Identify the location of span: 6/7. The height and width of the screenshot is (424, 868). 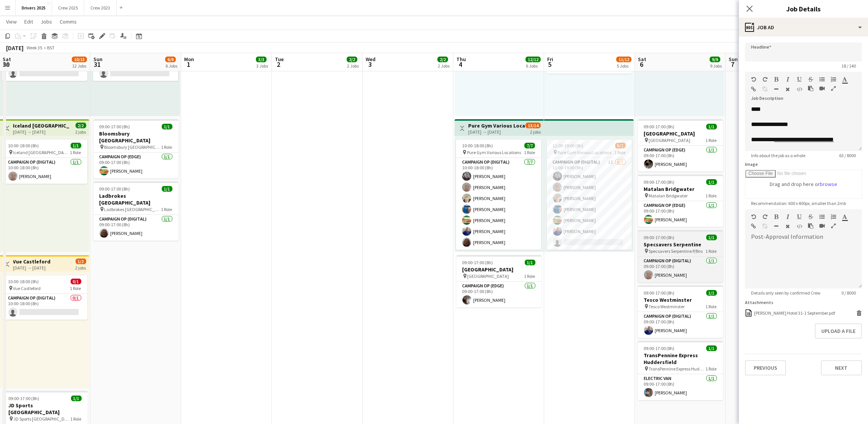
(620, 146).